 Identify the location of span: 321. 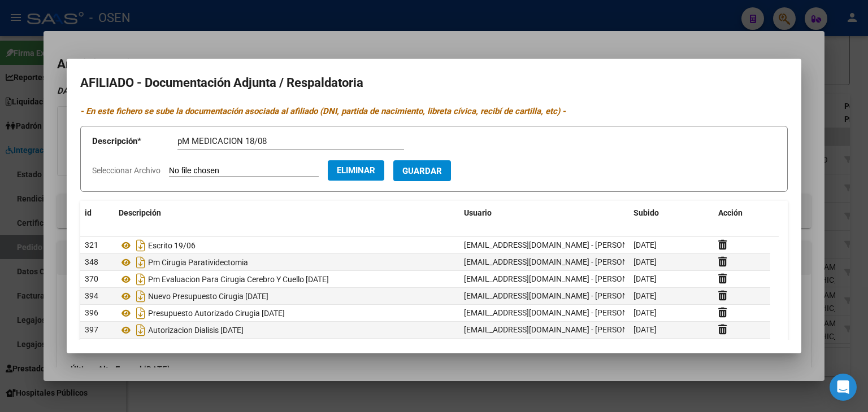
(91, 245).